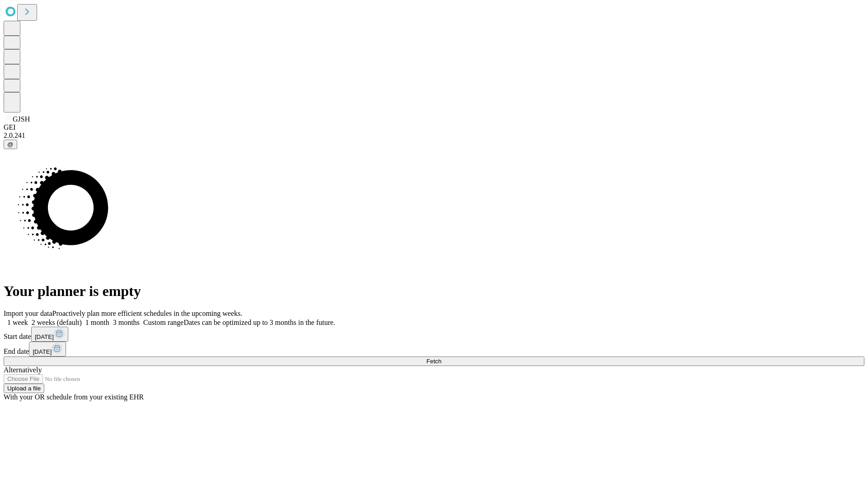 The width and height of the screenshot is (868, 488). What do you see at coordinates (147, 313) in the screenshot?
I see `span: Proactively plan more efficient schedules in the upcoming weeks.` at bounding box center [147, 313].